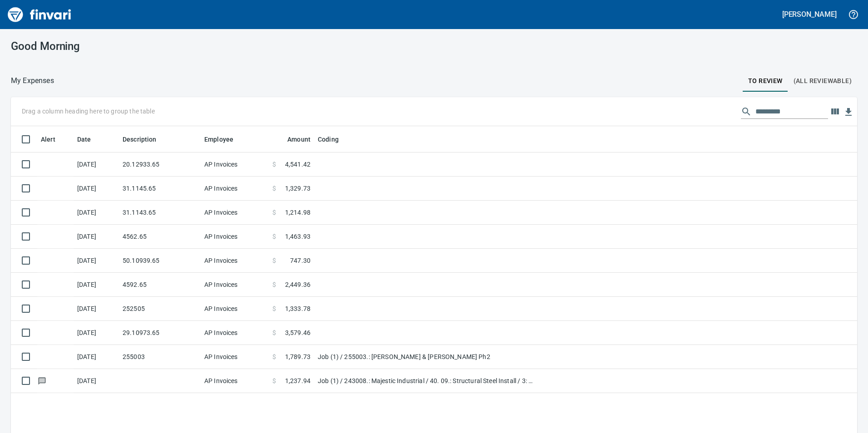 The width and height of the screenshot is (868, 433). What do you see at coordinates (298, 309) in the screenshot?
I see `span: 1,333.78` at bounding box center [298, 309].